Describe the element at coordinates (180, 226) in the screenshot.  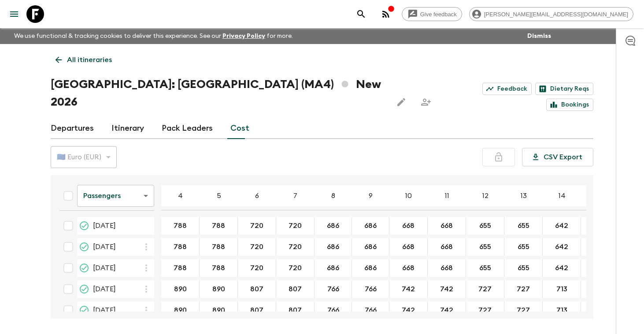
I see `div: 14 Jan 2026; 4` at that location.